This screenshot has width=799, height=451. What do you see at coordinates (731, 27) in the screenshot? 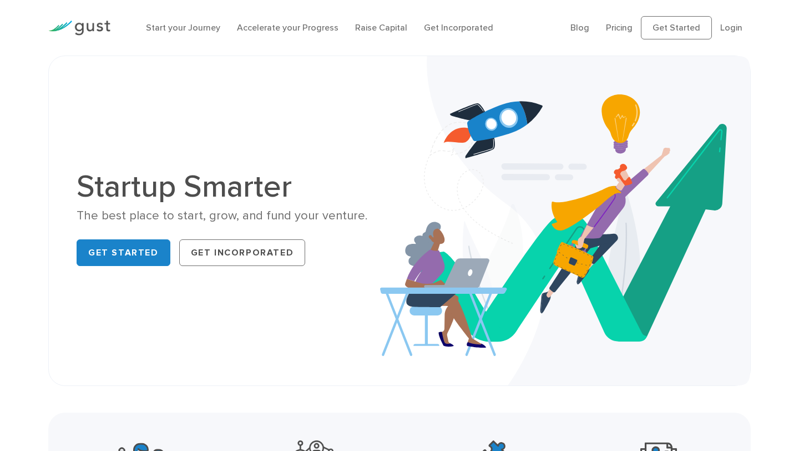
I see `a: Login` at bounding box center [731, 27].